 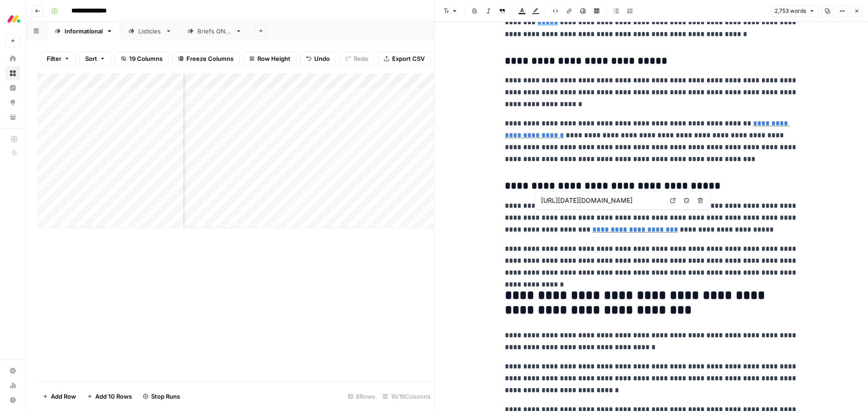 I want to click on span: Add Row, so click(x=63, y=397).